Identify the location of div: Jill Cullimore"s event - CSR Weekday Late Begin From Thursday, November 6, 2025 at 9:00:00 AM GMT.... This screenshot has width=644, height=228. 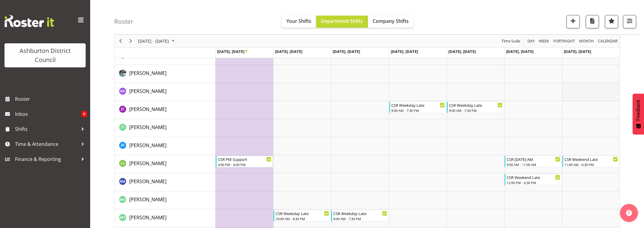
(418, 107).